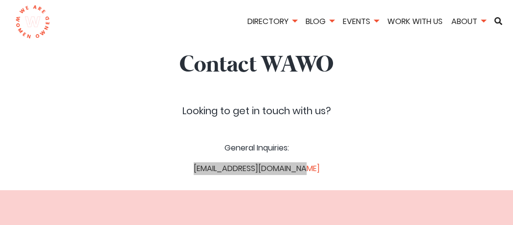 Image resolution: width=513 pixels, height=225 pixels. Describe the element at coordinates (320, 21) in the screenshot. I see `a: Blog` at that location.